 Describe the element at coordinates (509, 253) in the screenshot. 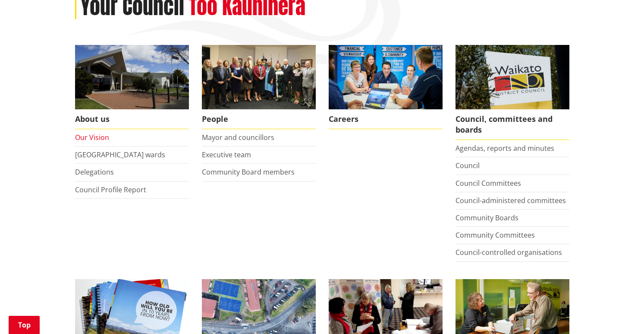

I see `a: Council-controlled organisations` at that location.